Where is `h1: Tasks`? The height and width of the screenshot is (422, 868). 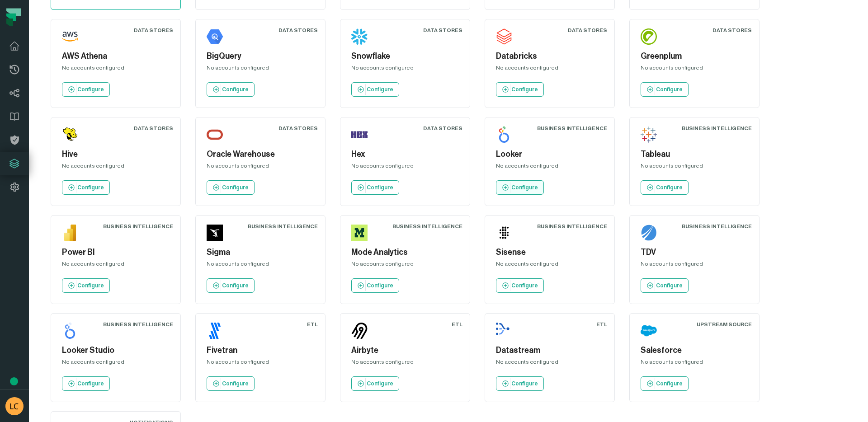 h1: Tasks is located at coordinates (92, 12).